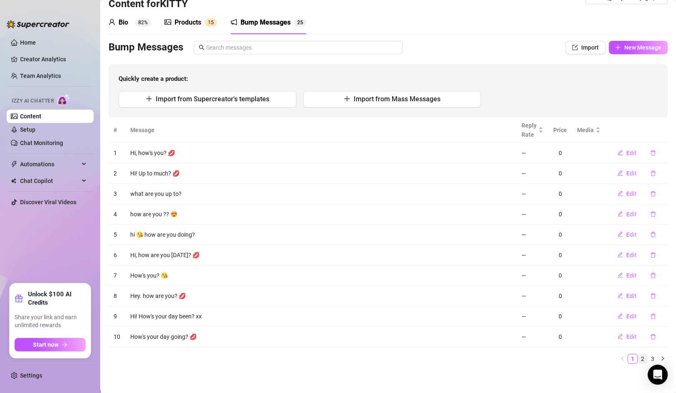  Describe the element at coordinates (652, 359) in the screenshot. I see `a: 3` at that location.